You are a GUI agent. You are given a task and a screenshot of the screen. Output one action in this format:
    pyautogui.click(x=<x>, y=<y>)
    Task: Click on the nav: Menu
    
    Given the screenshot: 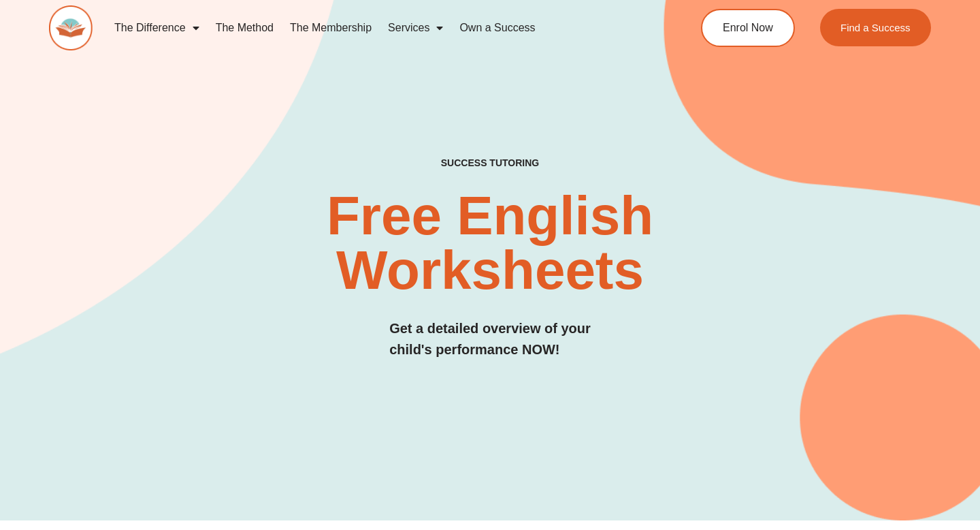 What is the action you would take?
    pyautogui.click(x=379, y=28)
    